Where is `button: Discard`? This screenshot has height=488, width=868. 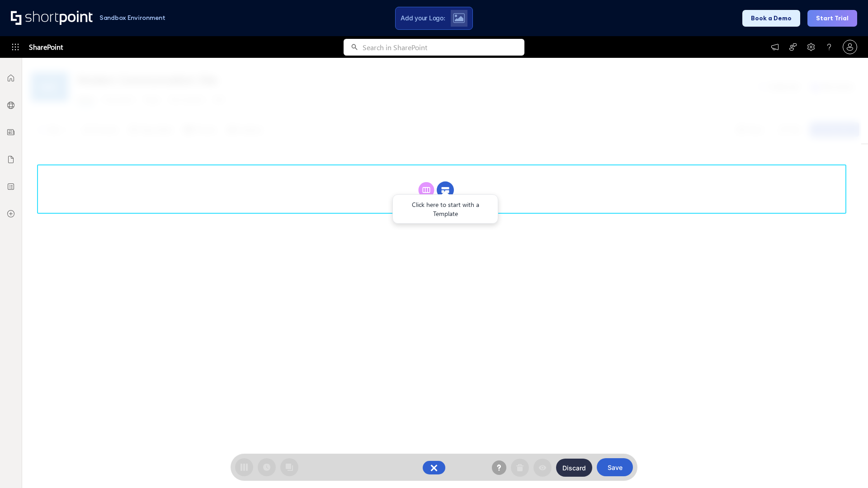 button: Discard is located at coordinates (574, 468).